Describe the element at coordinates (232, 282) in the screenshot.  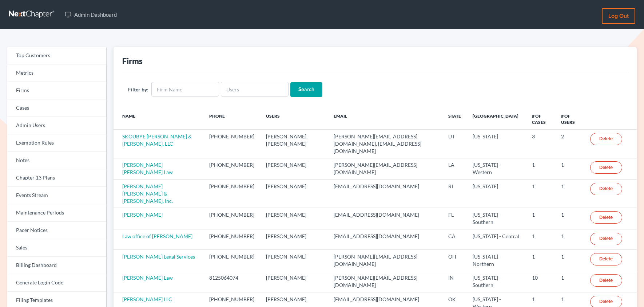
I see `td: 8125064074` at that location.